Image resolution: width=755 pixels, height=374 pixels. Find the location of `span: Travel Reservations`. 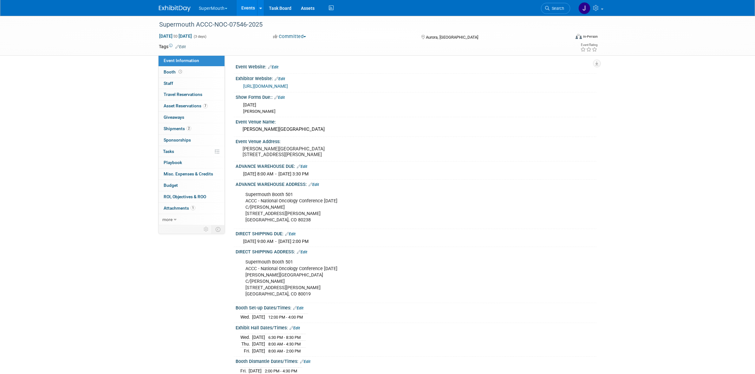

span: Travel Reservations is located at coordinates (183, 94).